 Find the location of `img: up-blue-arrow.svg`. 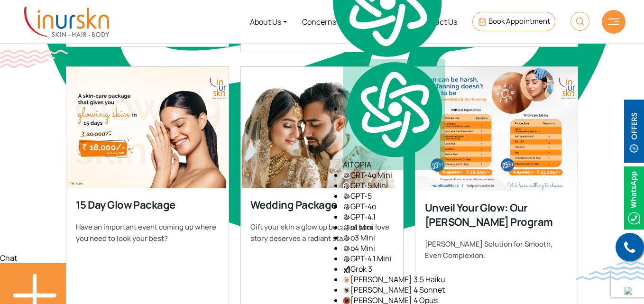

img: up-blue-arrow.svg is located at coordinates (628, 291).